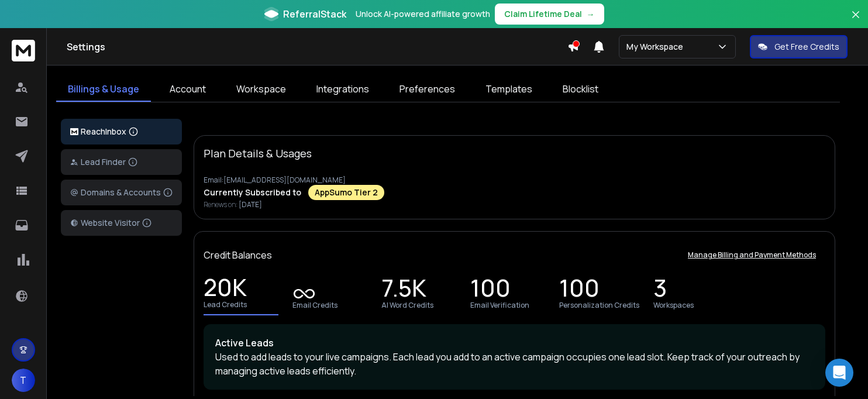 The width and height of the screenshot is (868, 399). I want to click on p: Personalization Credits, so click(599, 305).